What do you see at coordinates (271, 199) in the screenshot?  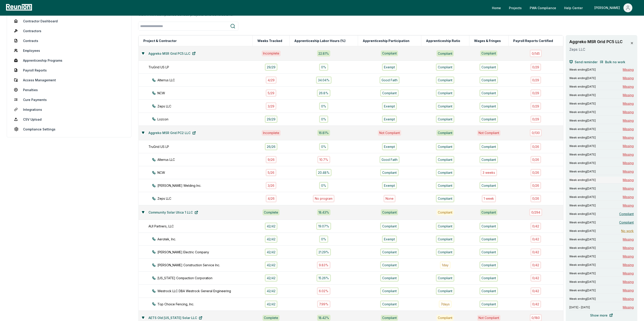 I see `div: 4 / 26` at bounding box center [271, 199].